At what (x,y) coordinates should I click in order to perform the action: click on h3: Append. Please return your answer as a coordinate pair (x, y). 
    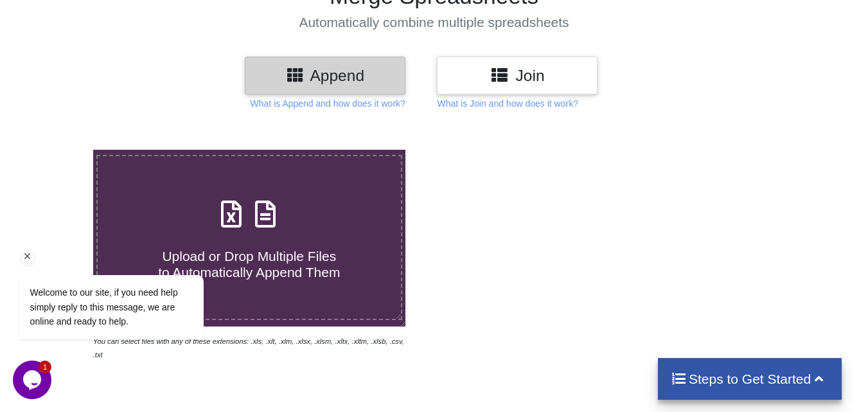
    Looking at the image, I should click on (325, 75).